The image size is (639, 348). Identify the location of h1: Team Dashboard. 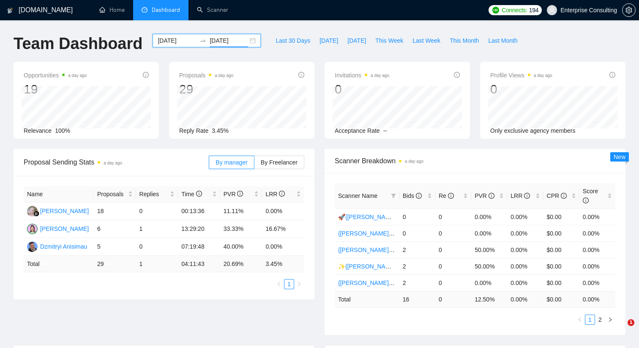
(78, 44).